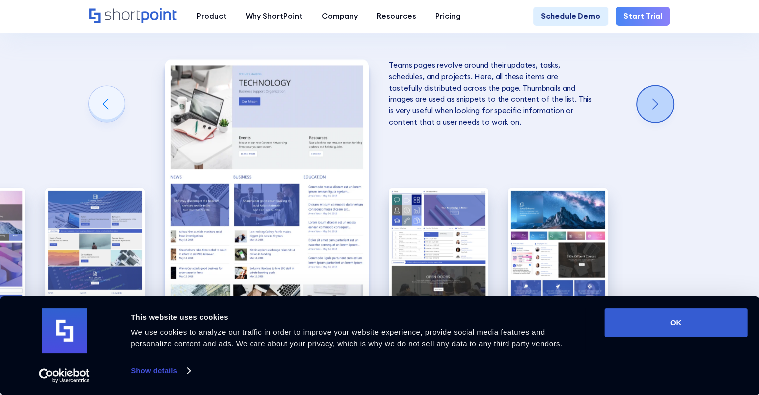 The width and height of the screenshot is (759, 395). I want to click on a: Product, so click(212, 16).